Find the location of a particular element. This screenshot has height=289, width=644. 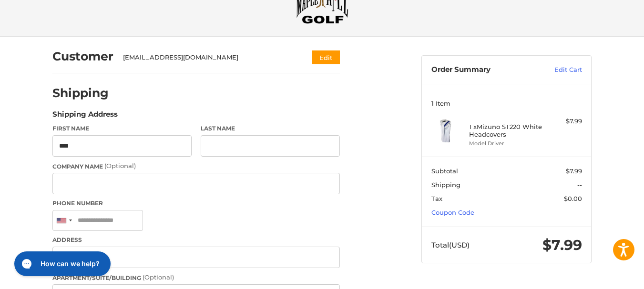

h2: Shipping is located at coordinates (81, 93).